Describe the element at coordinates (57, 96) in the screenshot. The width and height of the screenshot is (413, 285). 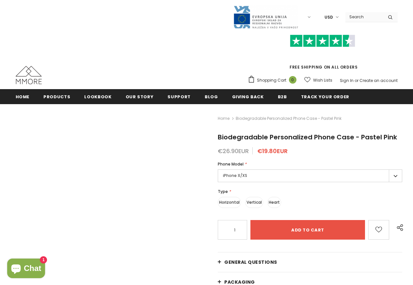
I see `a: Products` at that location.